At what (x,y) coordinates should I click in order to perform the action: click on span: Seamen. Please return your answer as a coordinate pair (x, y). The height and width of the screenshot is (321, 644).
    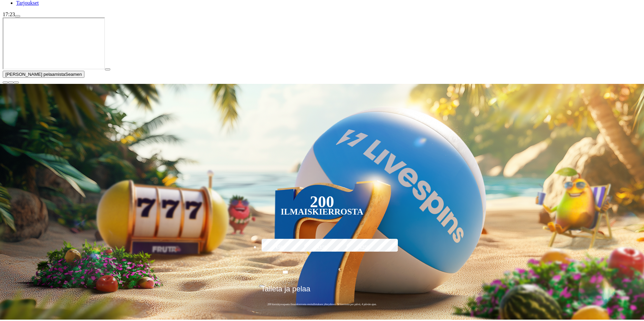
    Looking at the image, I should click on (74, 74).